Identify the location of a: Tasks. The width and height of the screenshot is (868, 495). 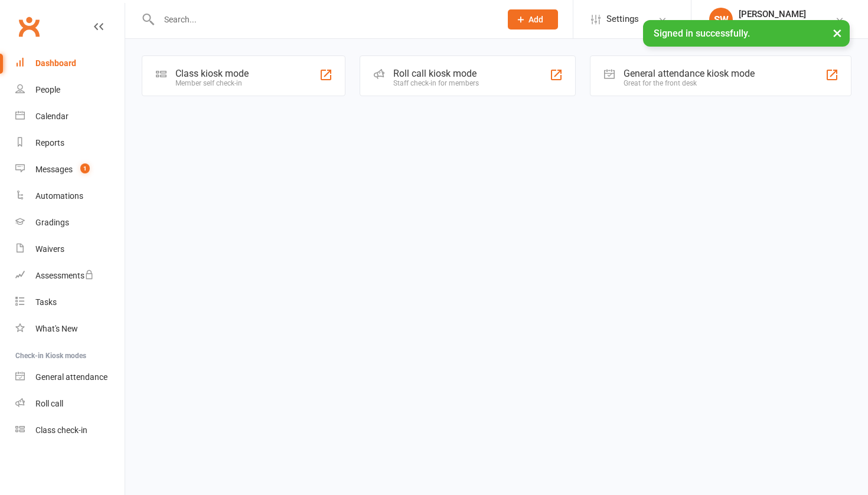
(69, 302).